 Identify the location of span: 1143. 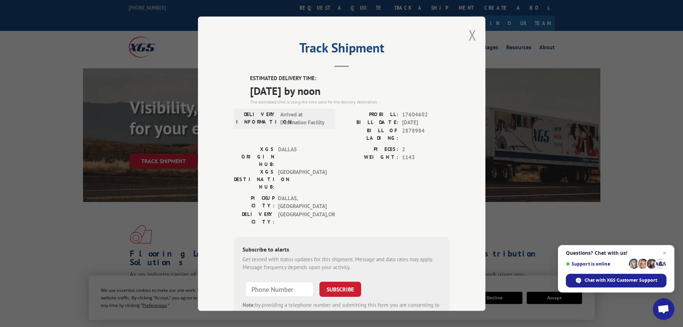
(426, 157).